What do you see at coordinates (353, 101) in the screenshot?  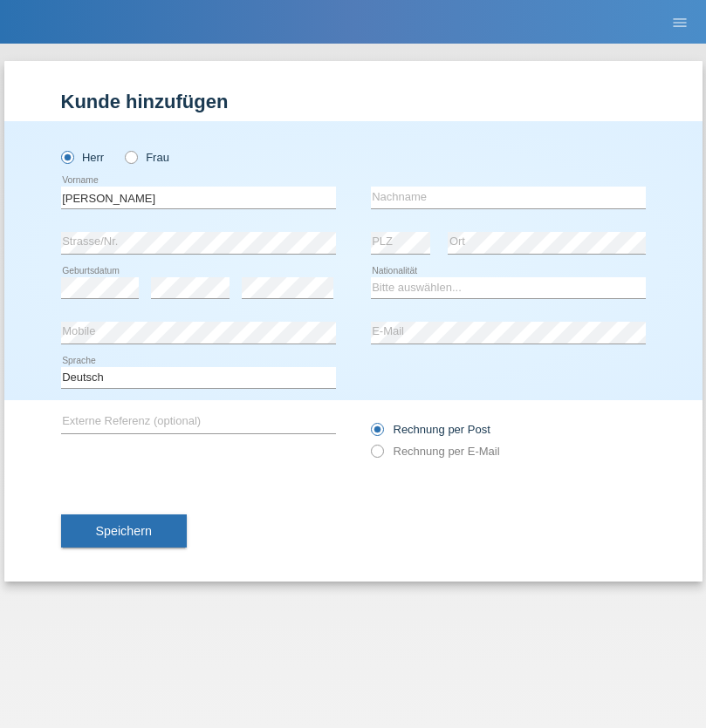 I see `h1: Kunde hinzufügen` at bounding box center [353, 101].